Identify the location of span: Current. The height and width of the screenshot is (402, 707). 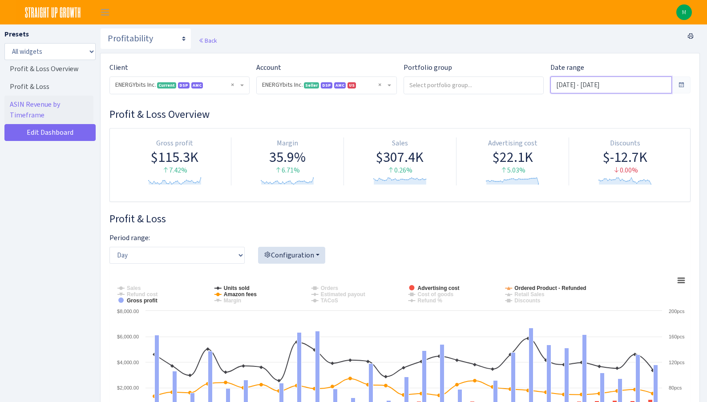
(166, 85).